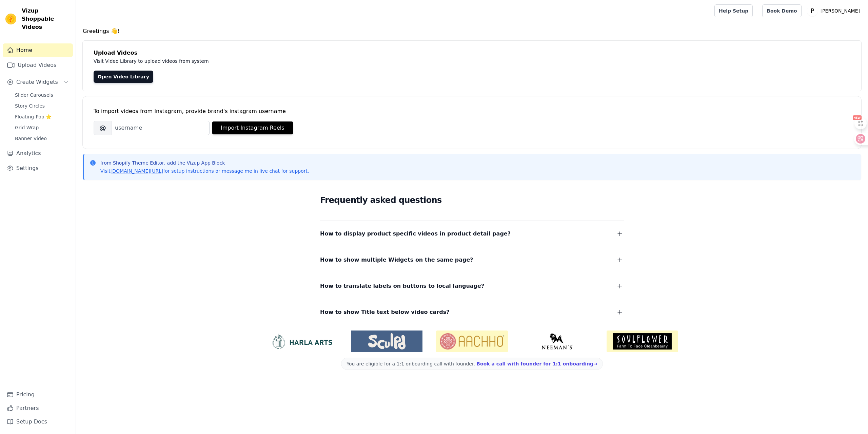 Image resolution: width=868 pixels, height=434 pixels. What do you see at coordinates (46, 19) in the screenshot?
I see `span: Vizup Shoppable Videos` at bounding box center [46, 19].